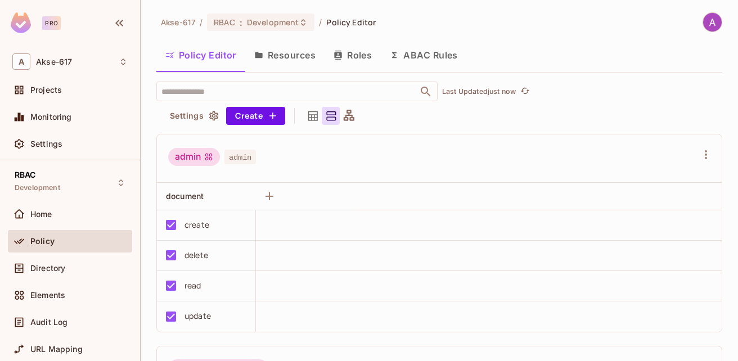  What do you see at coordinates (54, 62) in the screenshot?
I see `span: Workspace: Akse-617` at bounding box center [54, 62].